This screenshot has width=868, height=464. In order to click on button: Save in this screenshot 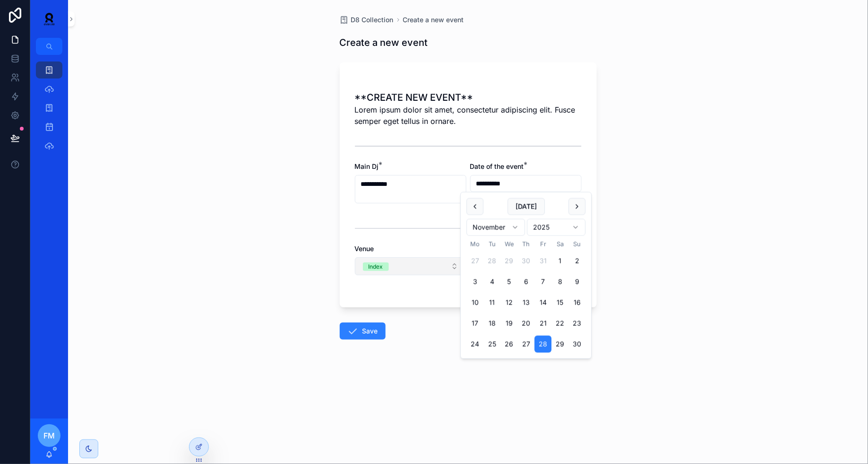, I will do `click(362, 331)`.